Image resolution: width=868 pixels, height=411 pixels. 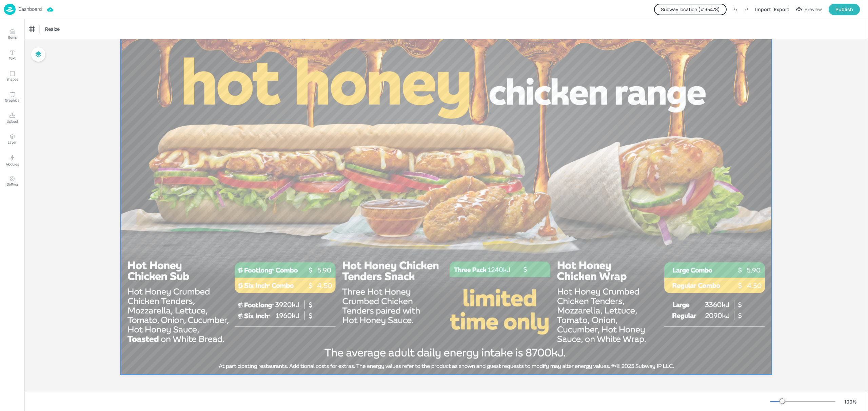 What do you see at coordinates (813, 9) in the screenshot?
I see `div: Preview` at bounding box center [813, 9].